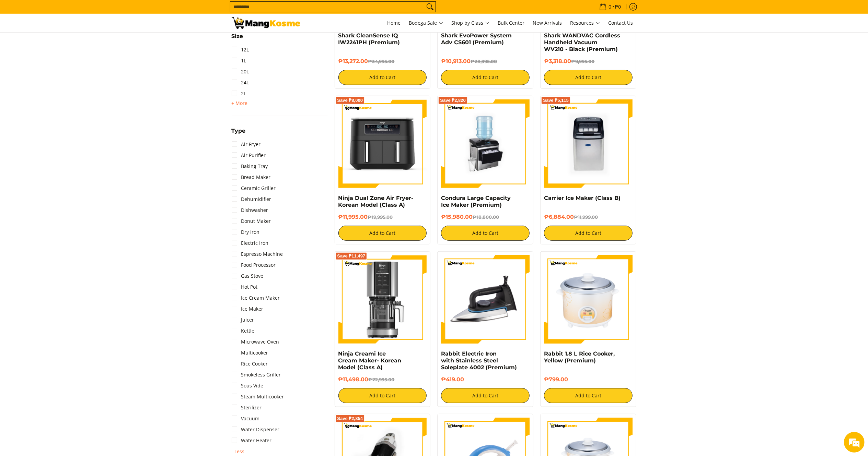 The image size is (868, 456). What do you see at coordinates (250, 210) in the screenshot?
I see `a: Dishwasher` at bounding box center [250, 210].